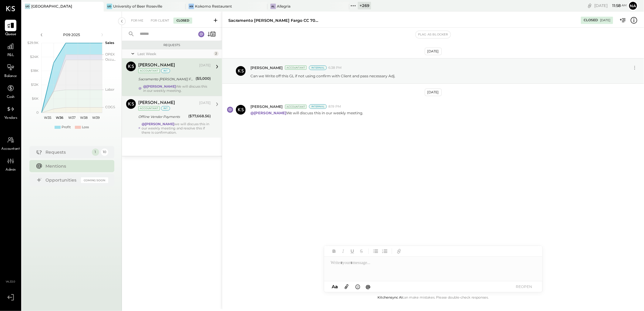 Image resolution: width=644 pixels, height=311 pixels. What do you see at coordinates (175, 54) in the screenshot?
I see `div: Last Week` at bounding box center [175, 54].